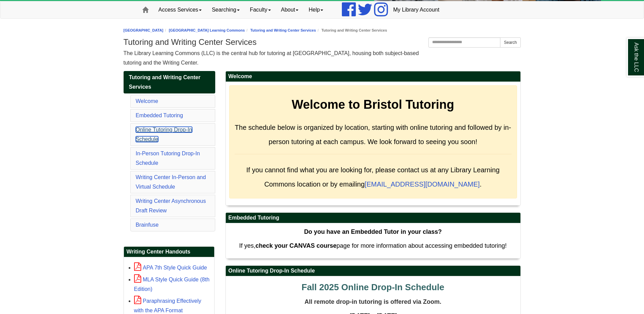 This screenshot has height=314, width=644. Describe the element at coordinates (171, 206) in the screenshot. I see `a: Writing Center Asynchronous Draft Review` at that location.